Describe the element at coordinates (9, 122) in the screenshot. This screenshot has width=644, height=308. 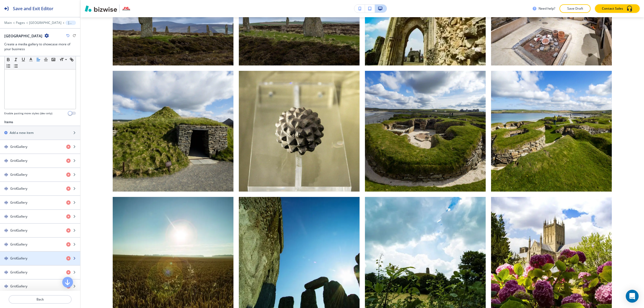
I see `h2: Items` at that location.